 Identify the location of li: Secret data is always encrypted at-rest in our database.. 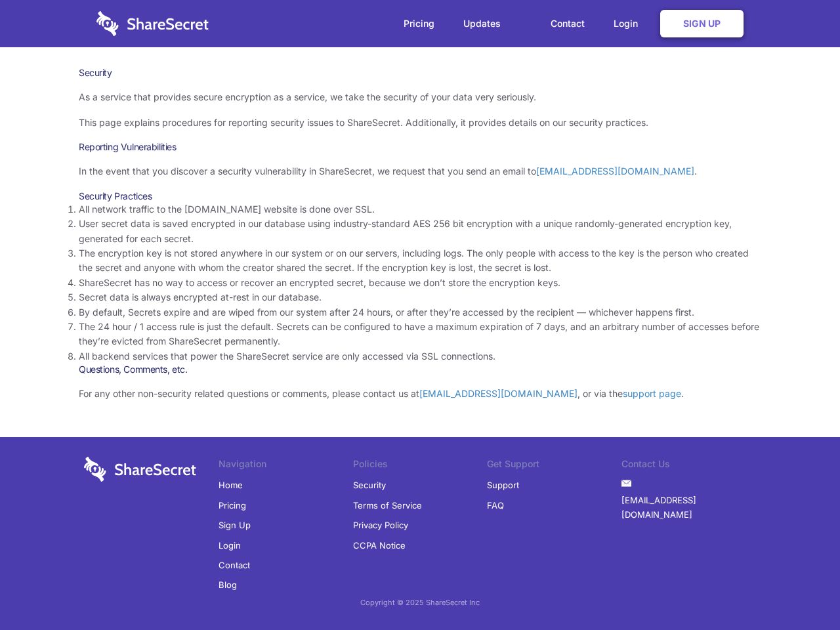
(420, 298).